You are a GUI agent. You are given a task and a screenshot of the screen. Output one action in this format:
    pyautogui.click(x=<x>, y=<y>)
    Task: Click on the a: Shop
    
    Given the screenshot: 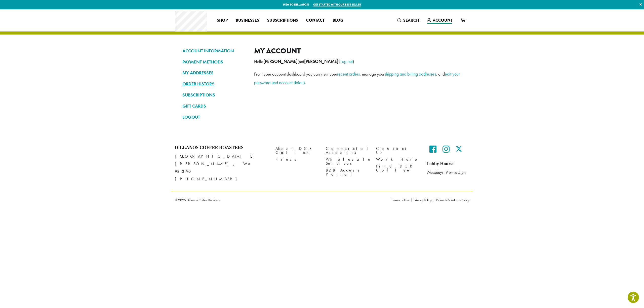 What is the action you would take?
    pyautogui.click(x=222, y=20)
    